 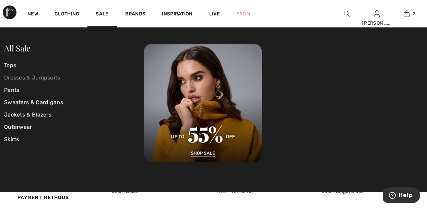 What do you see at coordinates (74, 65) in the screenshot?
I see `a: Tops` at bounding box center [74, 65].